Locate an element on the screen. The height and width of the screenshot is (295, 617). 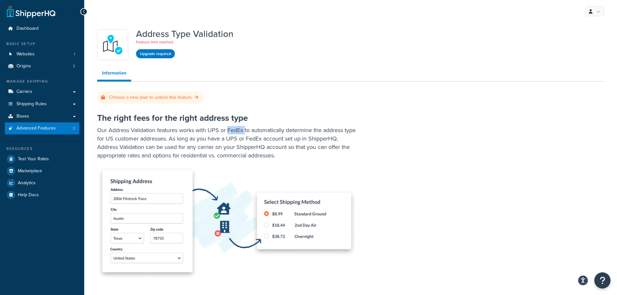
h1: Address Type Validation is located at coordinates (184, 34).